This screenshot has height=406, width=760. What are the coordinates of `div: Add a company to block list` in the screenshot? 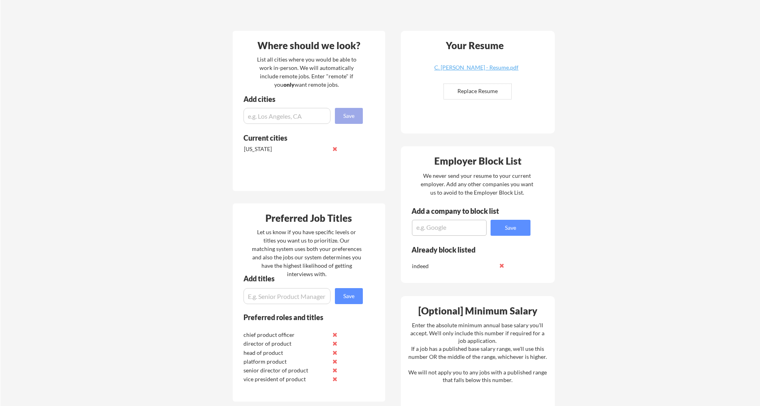 It's located at (462, 211).